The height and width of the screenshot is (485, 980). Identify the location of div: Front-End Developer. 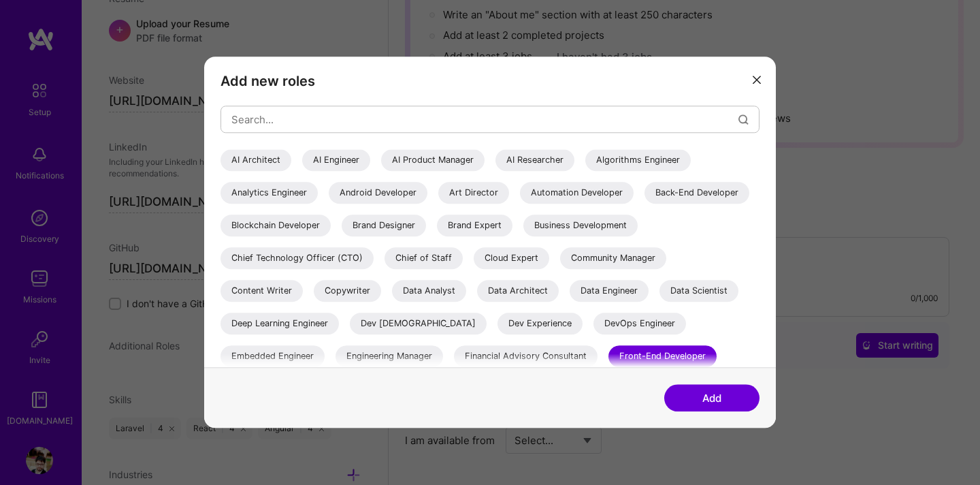
(662, 356).